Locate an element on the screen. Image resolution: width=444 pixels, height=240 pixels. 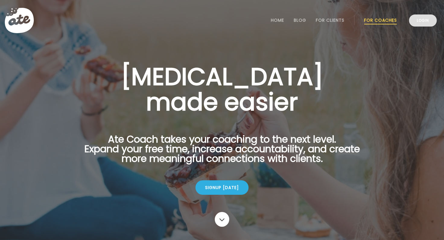
p: Ate Coach takes your coaching to the next level. Expand your free time, increase accountability, ... is located at coordinates (222, 153).